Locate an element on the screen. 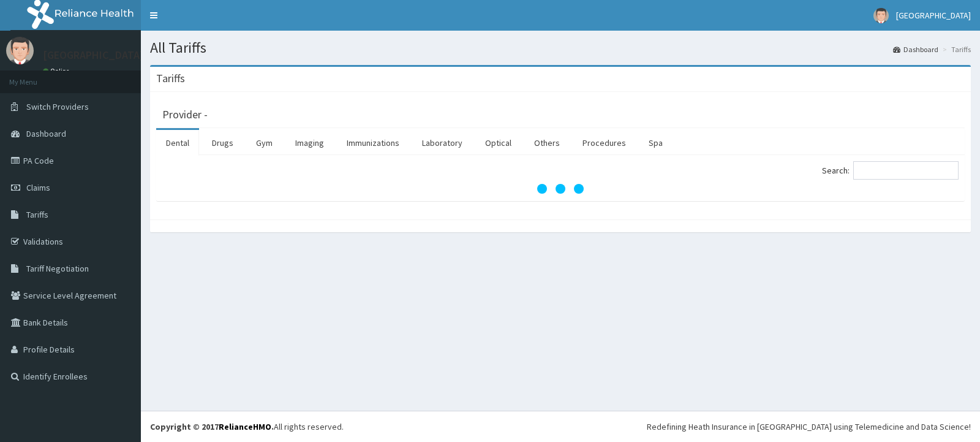 The width and height of the screenshot is (980, 442). li: Tariffs is located at coordinates (955, 49).